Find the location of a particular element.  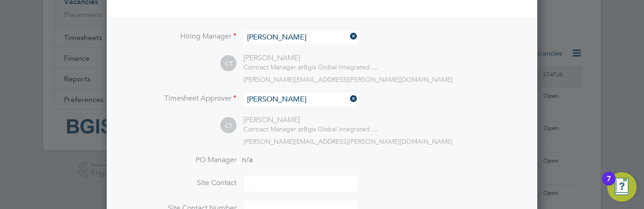

label: PO Manager is located at coordinates (179, 160).